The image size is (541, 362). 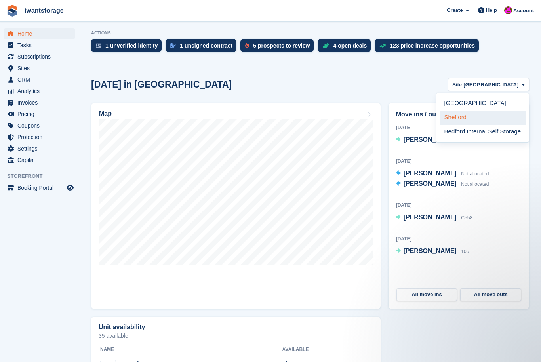 What do you see at coordinates (41, 137) in the screenshot?
I see `span: Protection` at bounding box center [41, 137].